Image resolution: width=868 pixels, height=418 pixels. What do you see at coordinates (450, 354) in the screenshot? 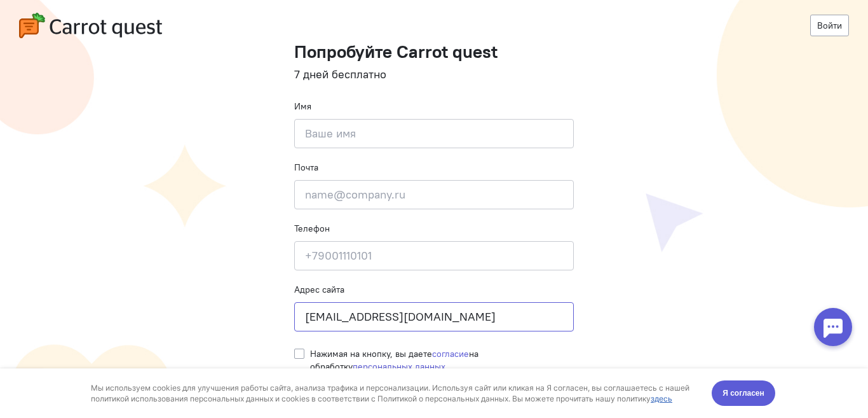
I see `a: согласие` at bounding box center [450, 354].